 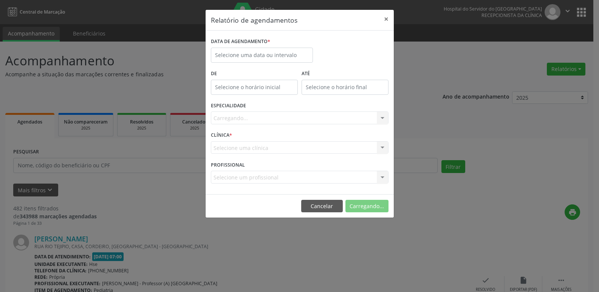 What do you see at coordinates (254, 20) in the screenshot?
I see `h5: Relatório de agendamentos` at bounding box center [254, 20].